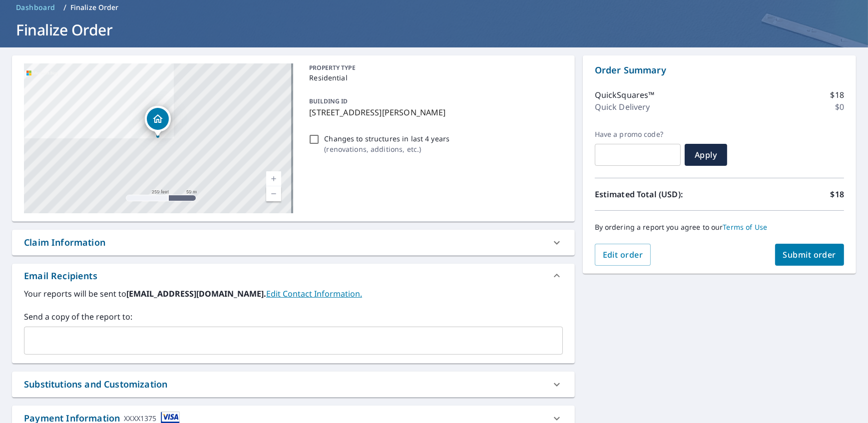 This screenshot has height=423, width=868. What do you see at coordinates (706, 155) in the screenshot?
I see `button: Apply` at bounding box center [706, 155].